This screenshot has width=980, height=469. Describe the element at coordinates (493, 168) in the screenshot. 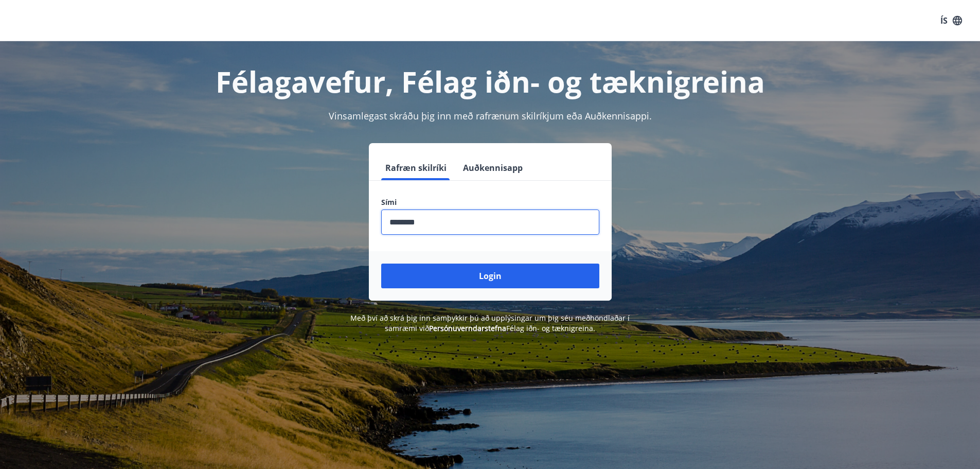

I see `button: Auðkennisapp` at that location.